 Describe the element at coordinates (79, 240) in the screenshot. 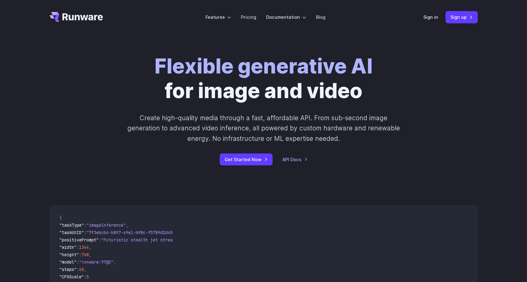

I see `span: "positivePrompt"` at that location.